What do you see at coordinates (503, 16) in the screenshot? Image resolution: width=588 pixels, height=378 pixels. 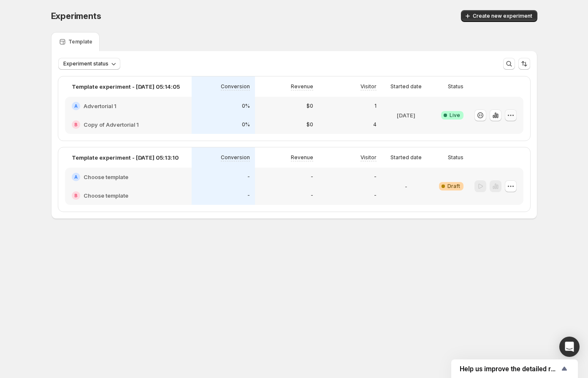 I see `span: Create new experiment` at bounding box center [503, 16].